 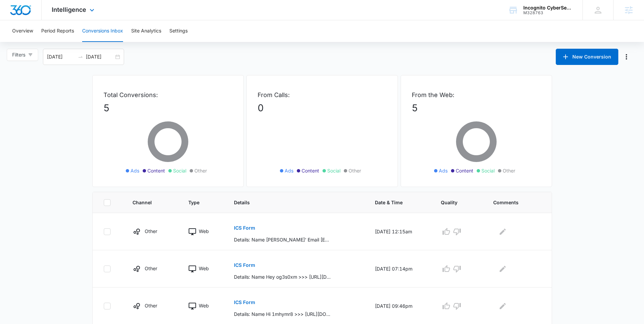 I want to click on span: Type, so click(x=198, y=202).